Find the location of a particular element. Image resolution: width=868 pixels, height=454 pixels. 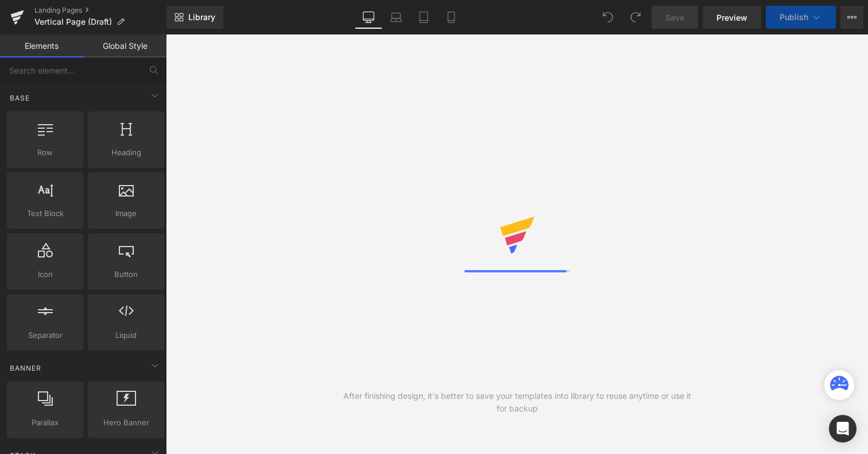

button: More is located at coordinates (852, 18).